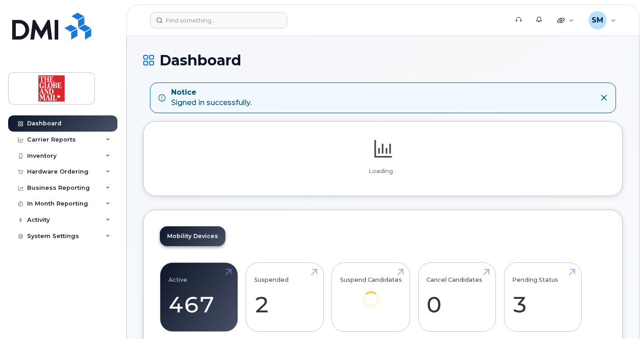 The width and height of the screenshot is (644, 339). What do you see at coordinates (211, 98) in the screenshot?
I see `div: Signed in successfully.` at bounding box center [211, 98].